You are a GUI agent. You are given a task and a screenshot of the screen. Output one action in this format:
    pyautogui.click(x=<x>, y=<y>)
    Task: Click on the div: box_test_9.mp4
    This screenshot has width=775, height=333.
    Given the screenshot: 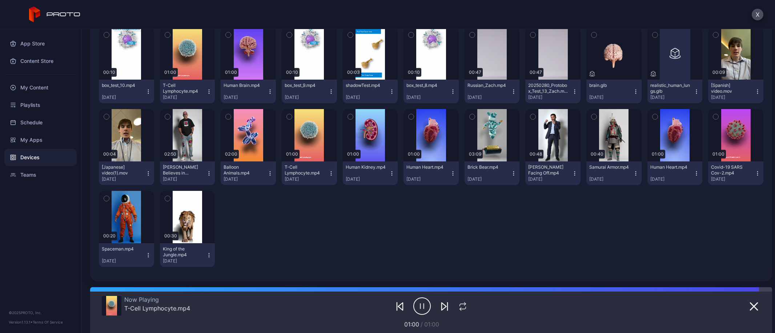 What is the action you would take?
    pyautogui.click(x=304, y=85)
    